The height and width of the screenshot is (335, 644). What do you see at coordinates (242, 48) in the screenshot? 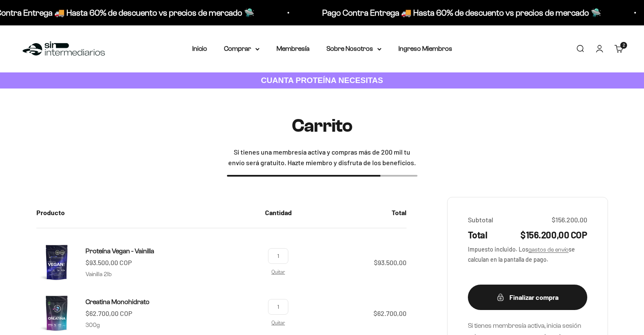
I see `summary: Comprar` at bounding box center [242, 48].